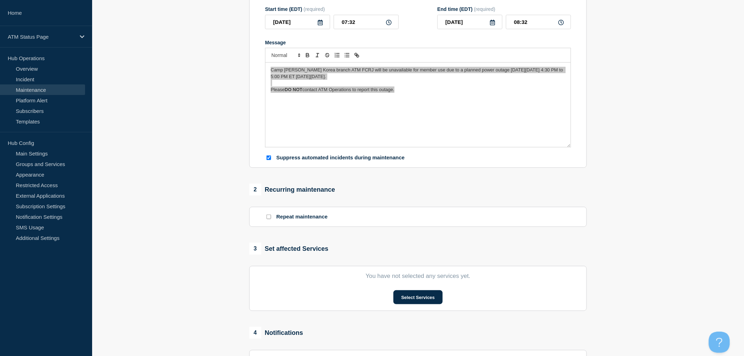 This screenshot has height=356, width=744. I want to click on button: Toggle ordered list, so click(337, 55).